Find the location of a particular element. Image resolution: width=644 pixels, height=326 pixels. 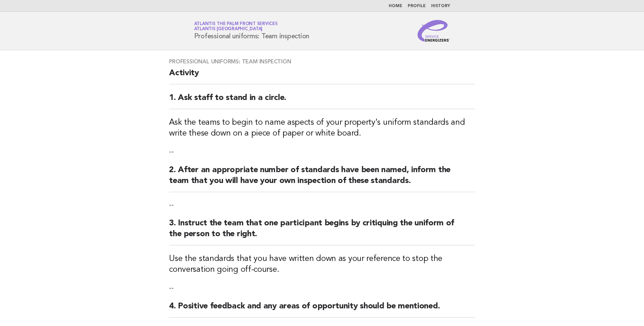

h2: 2. After an appropriate number of standards have been named, inform the team that you will have y... is located at coordinates (322, 178).